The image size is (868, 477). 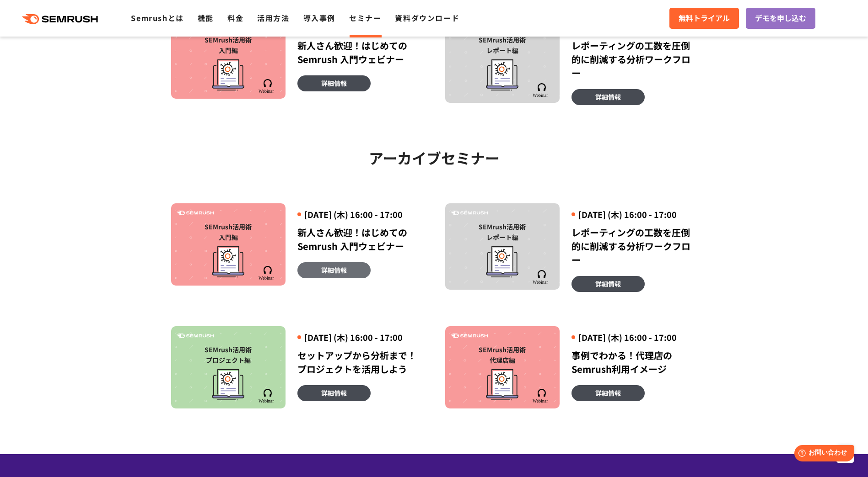 What do you see at coordinates (236, 18) in the screenshot?
I see `a: 料金` at bounding box center [236, 18].